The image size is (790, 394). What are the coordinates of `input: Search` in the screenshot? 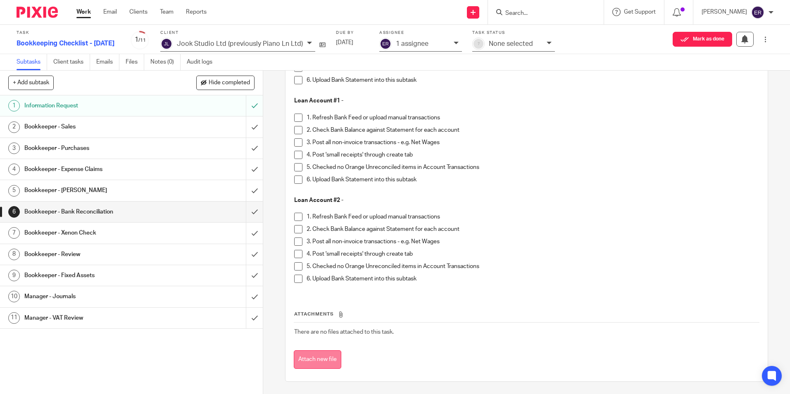 It's located at (541, 14).